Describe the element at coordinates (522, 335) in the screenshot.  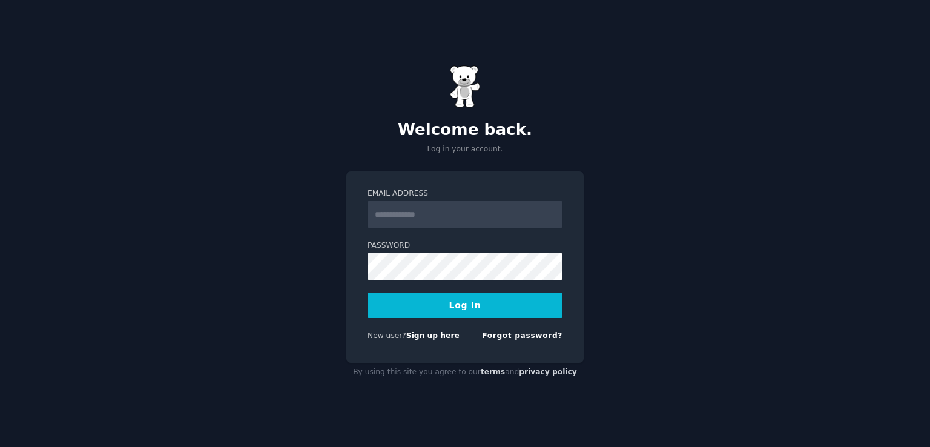
I see `a: Forgot password?` at that location.